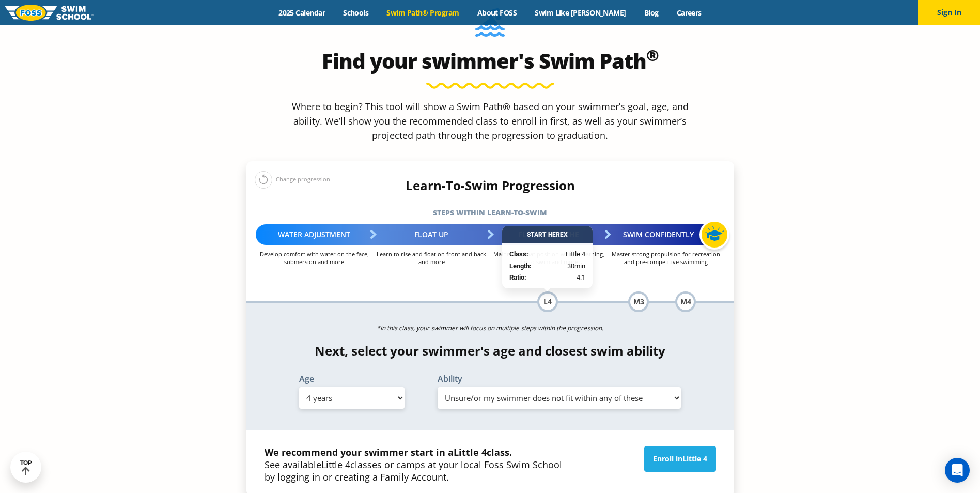  Describe the element at coordinates (413, 465) in the screenshot. I see `p: See available classes or camps at your local Foss Swim School by logging in or creating a Family ...` at that location.